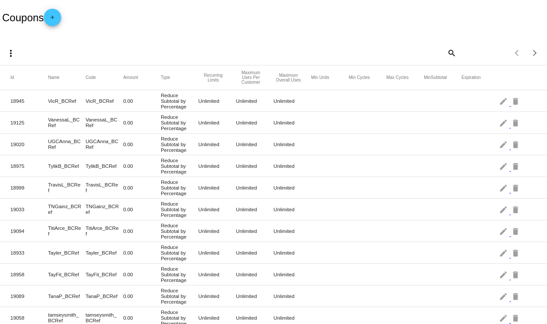 The image size is (547, 324). I want to click on button: Change sorting for MinUnits, so click(320, 78).